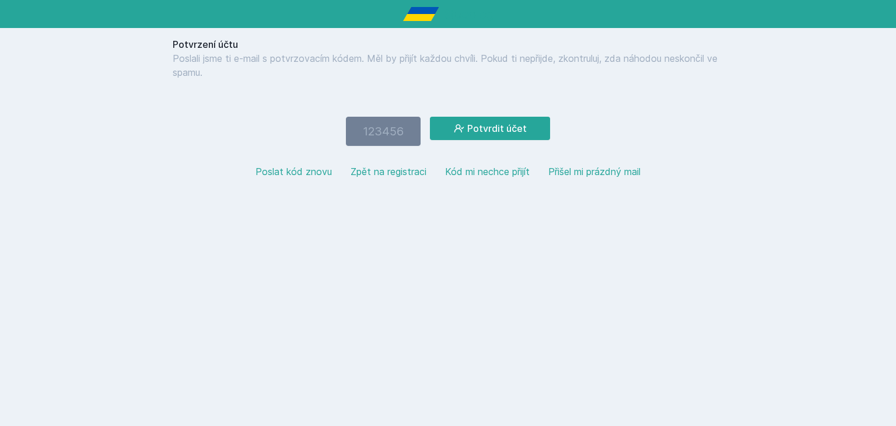 This screenshot has width=896, height=426. What do you see at coordinates (383, 131) in the screenshot?
I see `input: 123456` at bounding box center [383, 131].